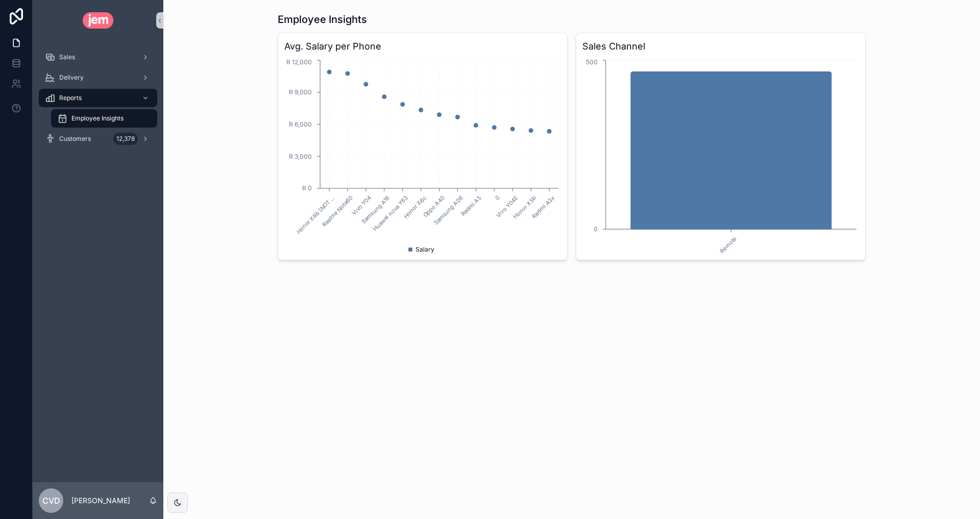  What do you see at coordinates (422, 47) in the screenshot?
I see `h3: Avg. Salary per Phone` at bounding box center [422, 47].